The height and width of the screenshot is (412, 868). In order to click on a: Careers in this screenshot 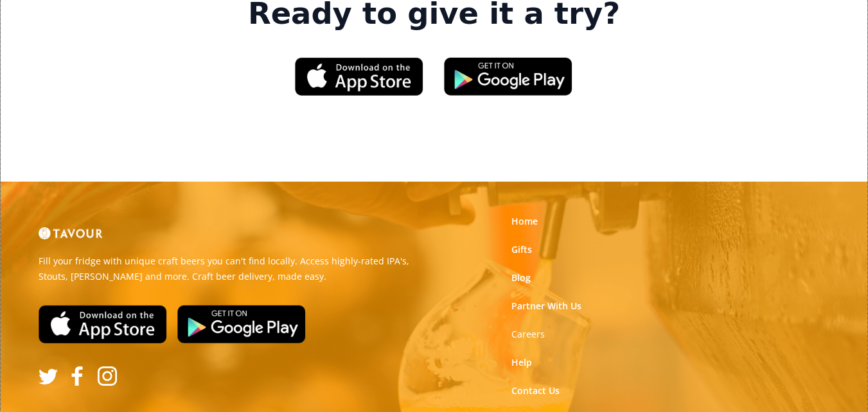, I will do `click(528, 335)`.